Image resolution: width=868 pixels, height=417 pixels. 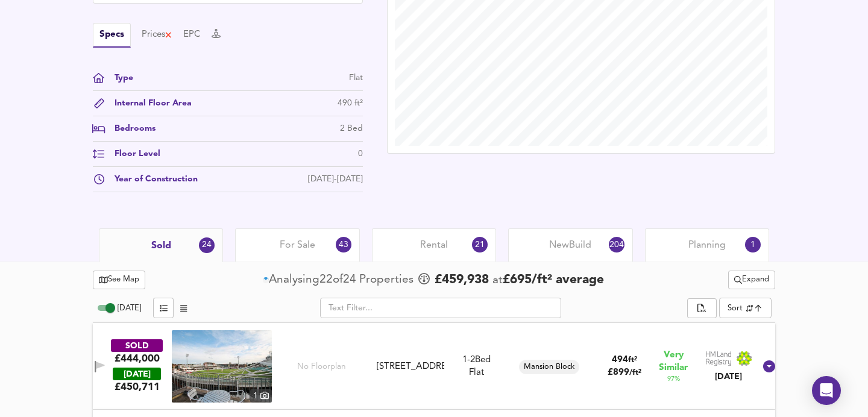 What do you see at coordinates (349, 280) in the screenshot?
I see `span: 24` at bounding box center [349, 280].